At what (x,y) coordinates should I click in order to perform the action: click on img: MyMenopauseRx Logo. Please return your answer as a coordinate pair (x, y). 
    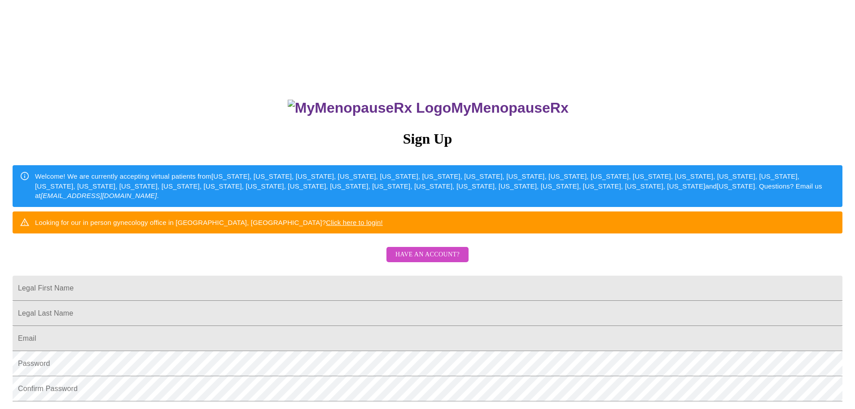
    Looking at the image, I should click on (369, 108).